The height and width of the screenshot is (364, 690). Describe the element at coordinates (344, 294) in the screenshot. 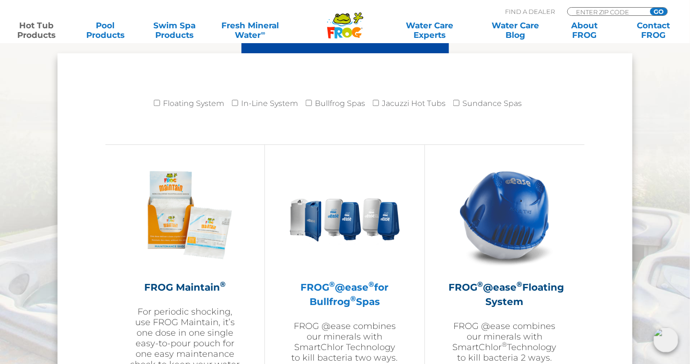

I see `h2: FROG @ease for Bullfrog Spas` at that location.